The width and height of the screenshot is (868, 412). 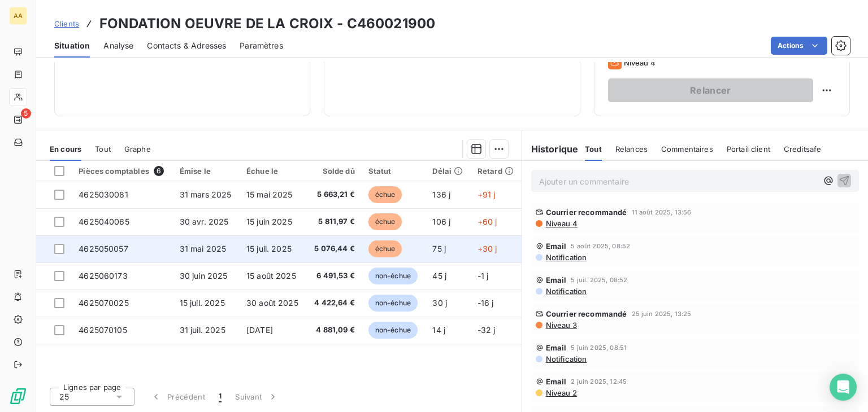 I want to click on div: Statut, so click(x=394, y=171).